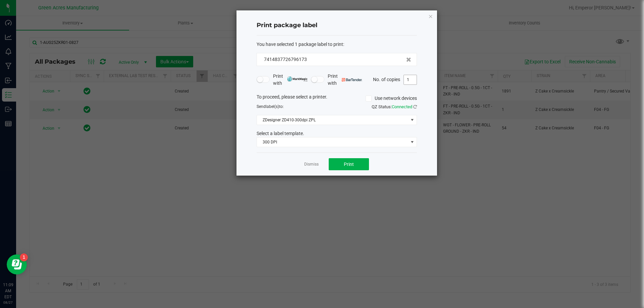  Describe the element at coordinates (337, 133) in the screenshot. I see `div: Select a label template.` at that location.